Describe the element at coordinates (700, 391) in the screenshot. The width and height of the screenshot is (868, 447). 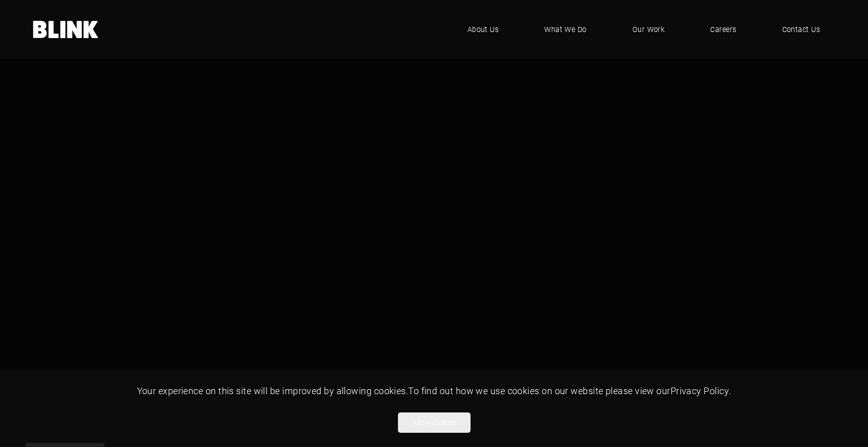
I see `a: Privacy Policy` at that location.